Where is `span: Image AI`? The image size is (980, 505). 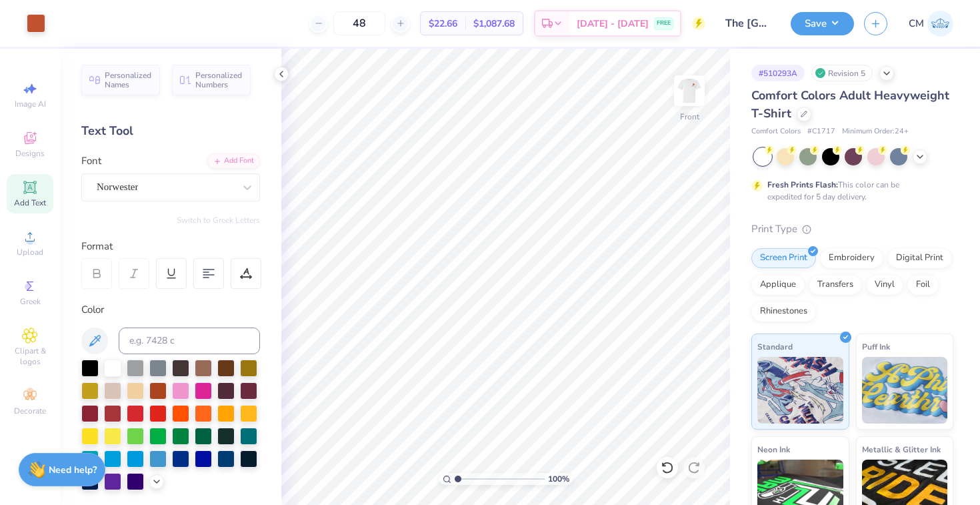
span: Image AI is located at coordinates (30, 104).